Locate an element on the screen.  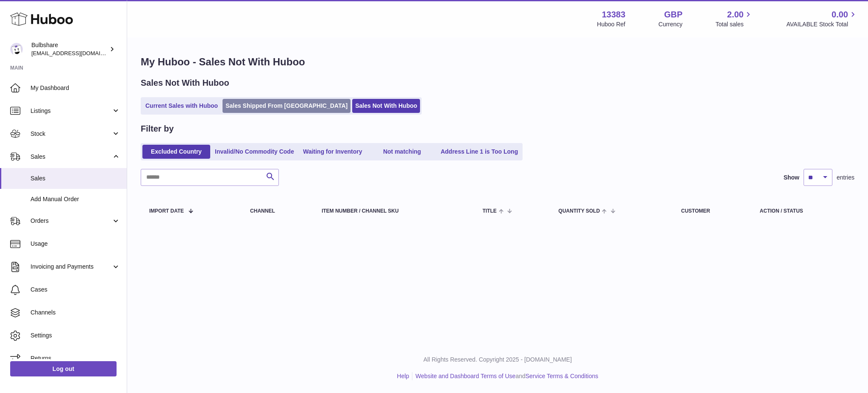
a: 2.00 Total sales is located at coordinates (734, 19).